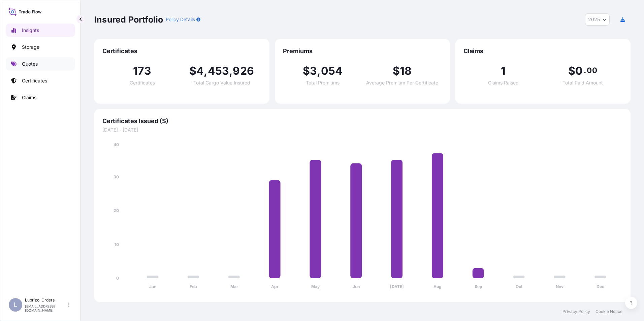  Describe the element at coordinates (609, 312) in the screenshot. I see `p: Cookie Notice` at that location.